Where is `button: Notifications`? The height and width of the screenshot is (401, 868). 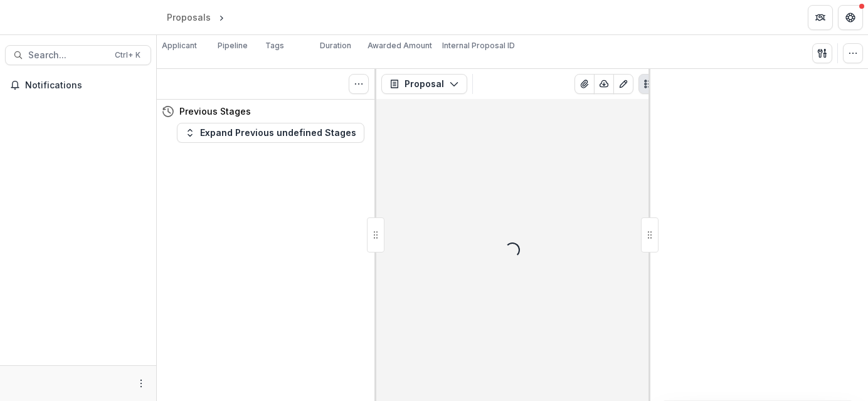 button: Notifications is located at coordinates (78, 85).